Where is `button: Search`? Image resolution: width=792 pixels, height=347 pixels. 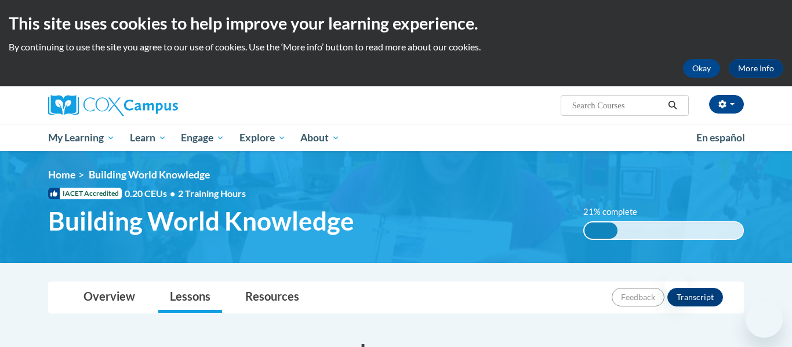 button: Search is located at coordinates (672, 105).